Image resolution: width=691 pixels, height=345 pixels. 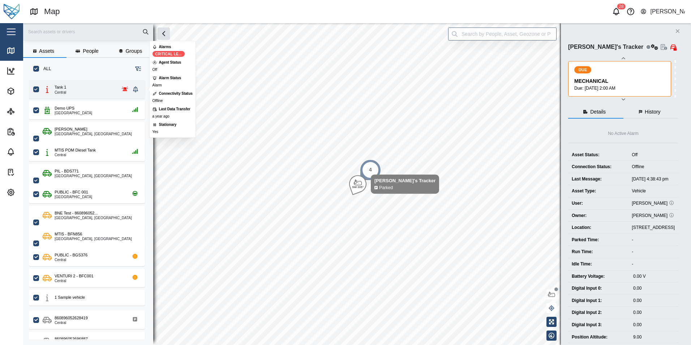 What do you see at coordinates (31, 192) in the screenshot?
I see `div: Settings` at bounding box center [31, 192].